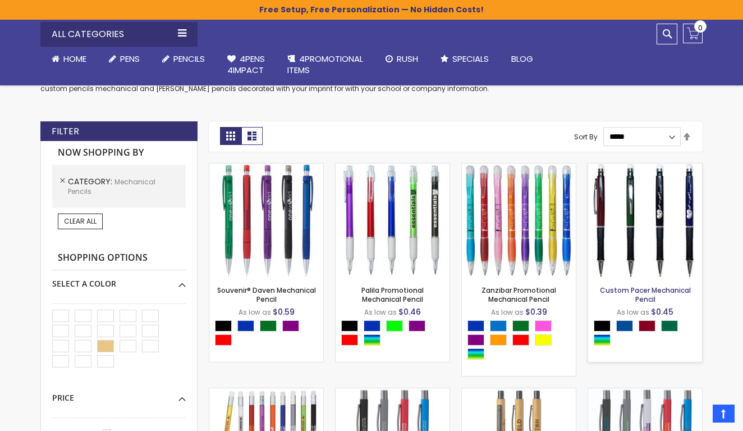  What do you see at coordinates (80, 221) in the screenshot?
I see `span: Clear All` at bounding box center [80, 221].